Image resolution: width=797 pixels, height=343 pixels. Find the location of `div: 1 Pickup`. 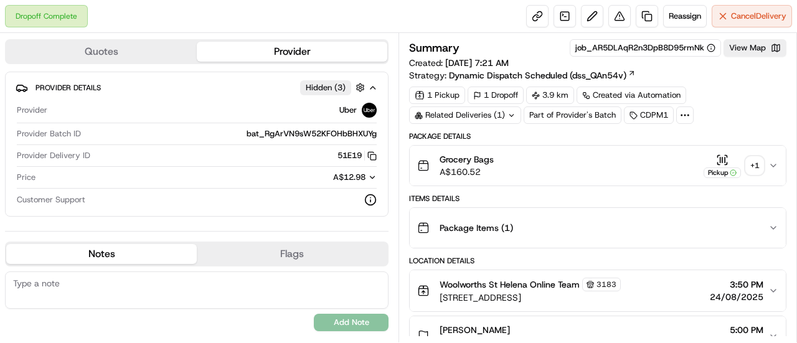

div: 1 Pickup is located at coordinates (437, 95).